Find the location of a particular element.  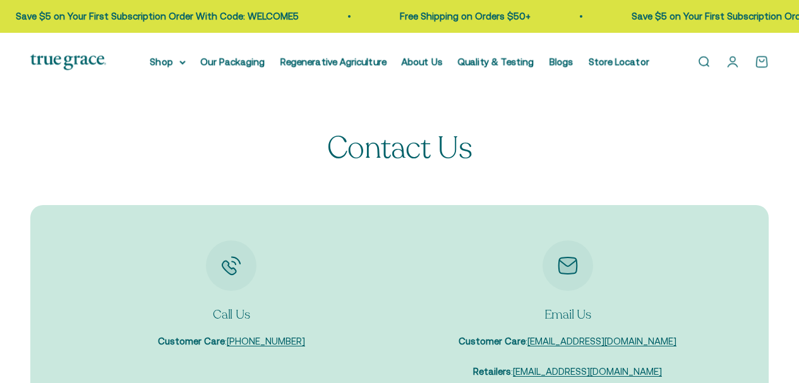

strong: Retailers is located at coordinates (492, 371).